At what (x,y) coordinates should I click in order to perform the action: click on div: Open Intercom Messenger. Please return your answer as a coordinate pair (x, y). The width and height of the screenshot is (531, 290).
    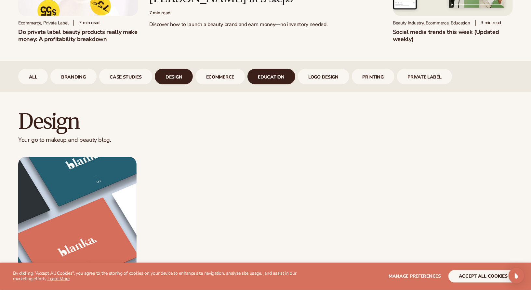
    Looking at the image, I should click on (517, 275).